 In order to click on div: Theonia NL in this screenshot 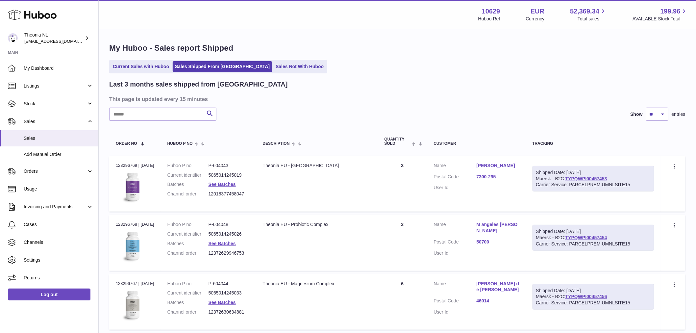, I will do `click(54, 38)`.